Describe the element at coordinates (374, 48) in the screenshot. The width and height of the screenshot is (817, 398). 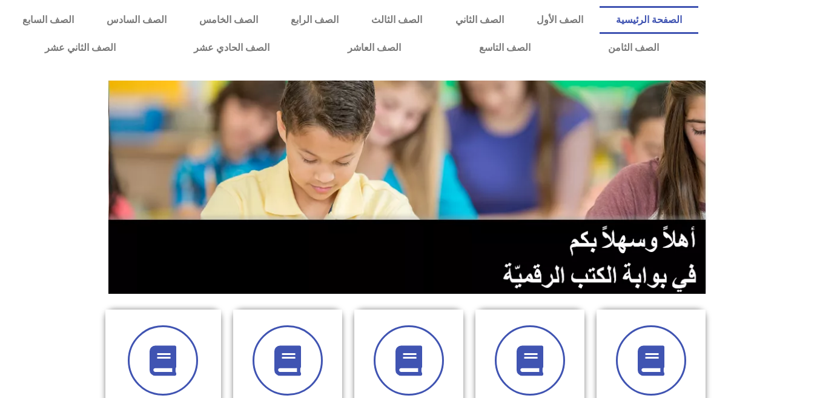
I see `a: الصف العاشر` at that location.